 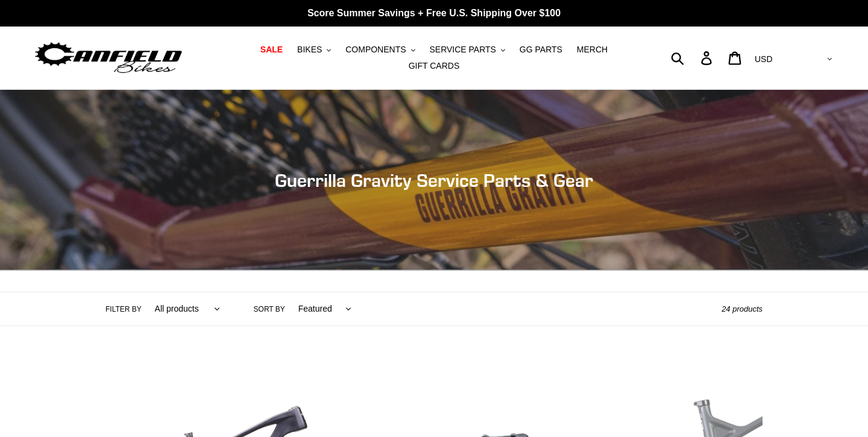 I want to click on a: MERCH, so click(x=592, y=50).